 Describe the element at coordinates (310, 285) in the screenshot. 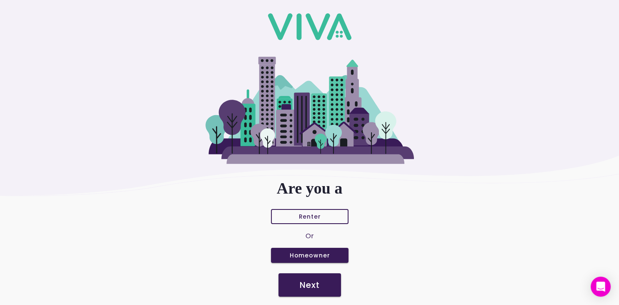

I see `ion-button: Next` at that location.